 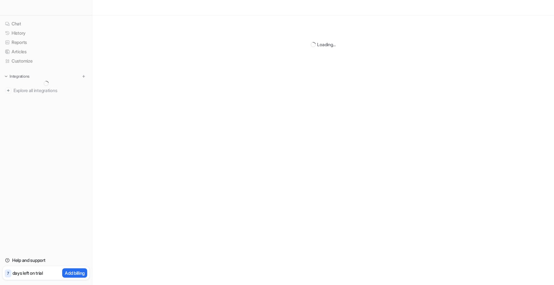 I want to click on span: Explore all integrations, so click(x=50, y=90).